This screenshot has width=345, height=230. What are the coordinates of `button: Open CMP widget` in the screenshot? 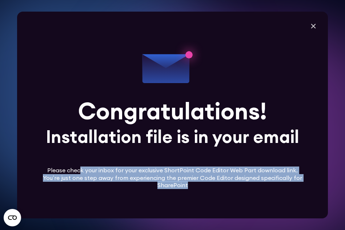 It's located at (12, 218).